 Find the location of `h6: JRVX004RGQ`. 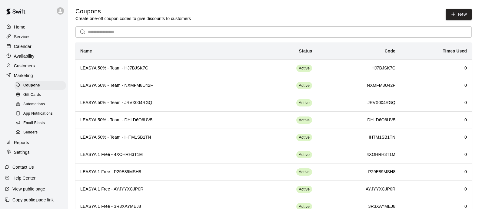

h6: JRVX004RGQ is located at coordinates (358, 103).